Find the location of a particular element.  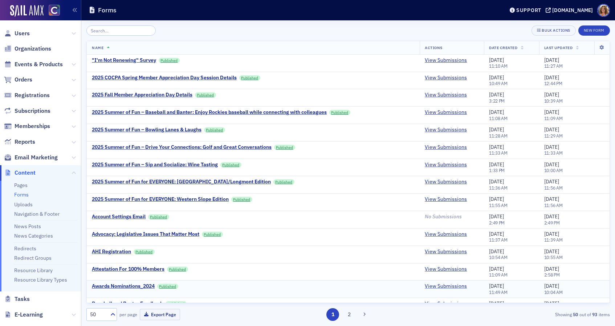

button: Bulk Actions is located at coordinates (554, 31).